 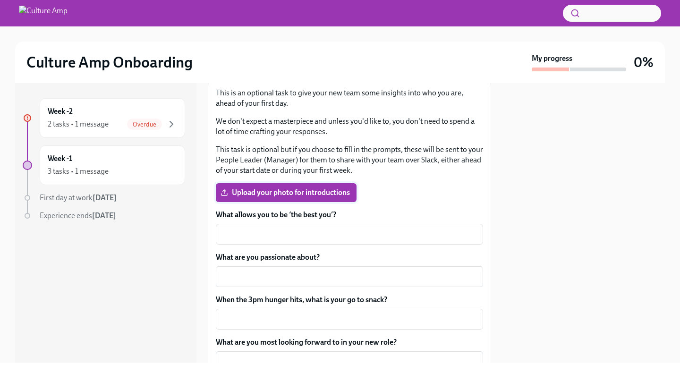 What do you see at coordinates (145, 124) in the screenshot?
I see `span: Overdue` at bounding box center [145, 124].